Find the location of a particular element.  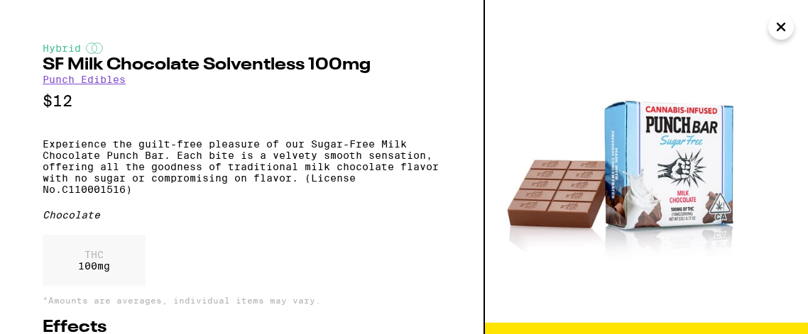

p: Experience the guilt-free pleasure of our Sugar-Free Milk Chocolate Punch Bar. Each bite is a vel... is located at coordinates (241, 167).